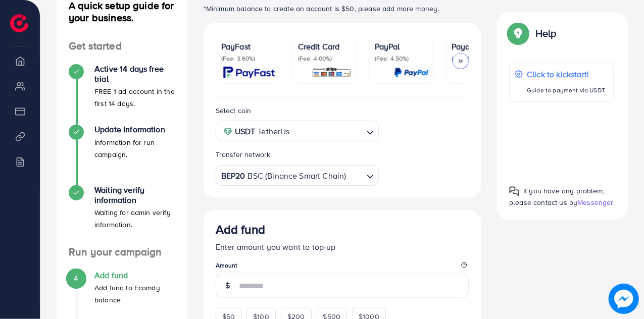  I want to click on p: Waiting for admin verify information., so click(134, 219).